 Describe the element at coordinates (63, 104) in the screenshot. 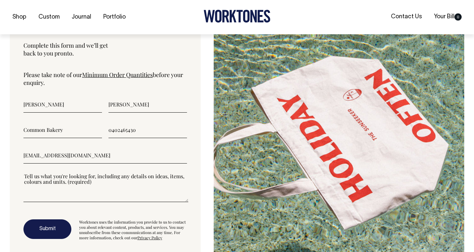

I see `input: First name (required)` at that location.